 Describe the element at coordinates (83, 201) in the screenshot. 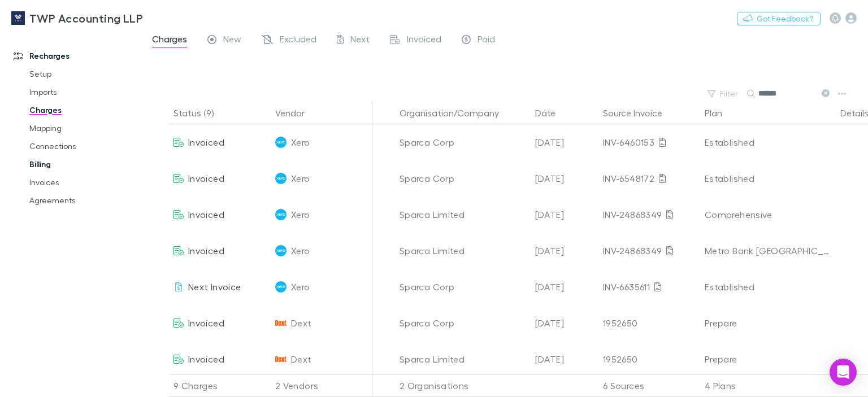

I see `a: Agreements` at that location.